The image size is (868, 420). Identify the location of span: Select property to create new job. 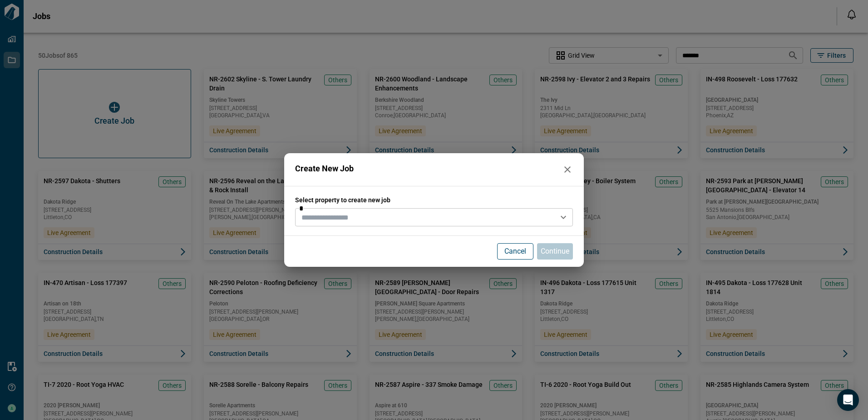
(434, 200).